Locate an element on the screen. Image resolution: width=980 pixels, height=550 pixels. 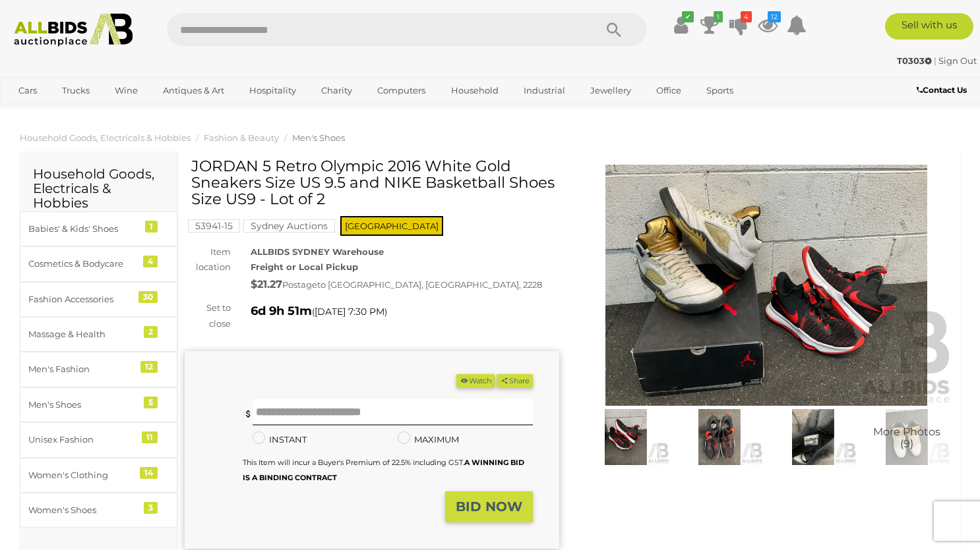
a: Office is located at coordinates (669, 90).